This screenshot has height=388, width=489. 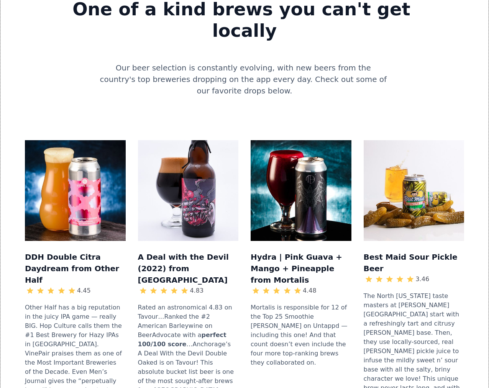 What do you see at coordinates (422, 279) in the screenshot?
I see `div: 3.46` at bounding box center [422, 279].